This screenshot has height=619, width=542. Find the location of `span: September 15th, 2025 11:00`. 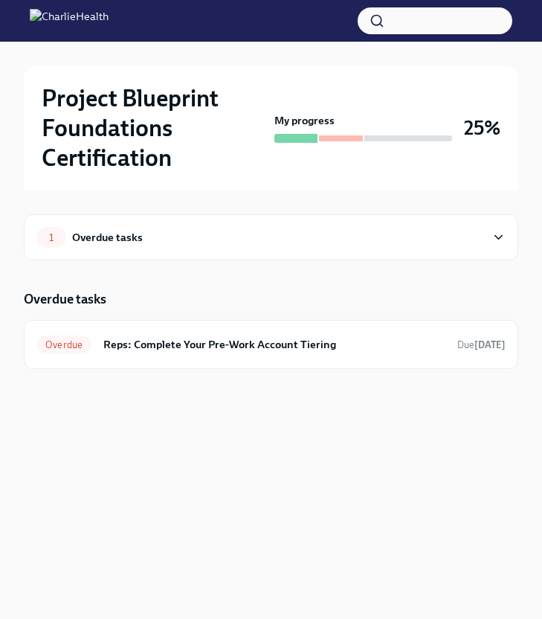

span: September 15th, 2025 11:00 is located at coordinates (481, 344).